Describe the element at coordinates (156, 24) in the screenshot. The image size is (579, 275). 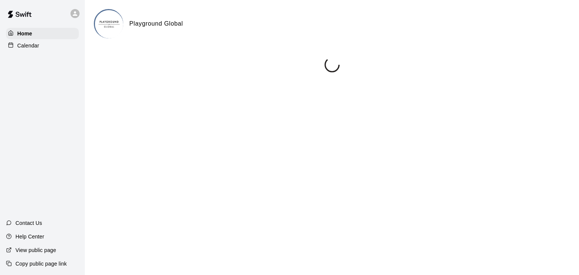
I see `h6: Playground Global` at that location.